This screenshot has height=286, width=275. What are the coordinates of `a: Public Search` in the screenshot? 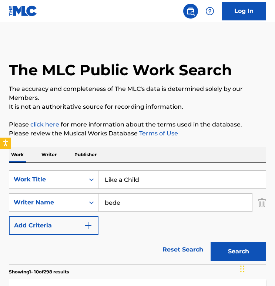 It's located at (191, 11).